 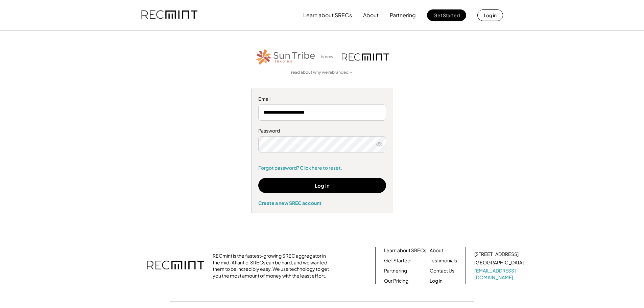 I want to click on button: Partnering, so click(x=403, y=15).